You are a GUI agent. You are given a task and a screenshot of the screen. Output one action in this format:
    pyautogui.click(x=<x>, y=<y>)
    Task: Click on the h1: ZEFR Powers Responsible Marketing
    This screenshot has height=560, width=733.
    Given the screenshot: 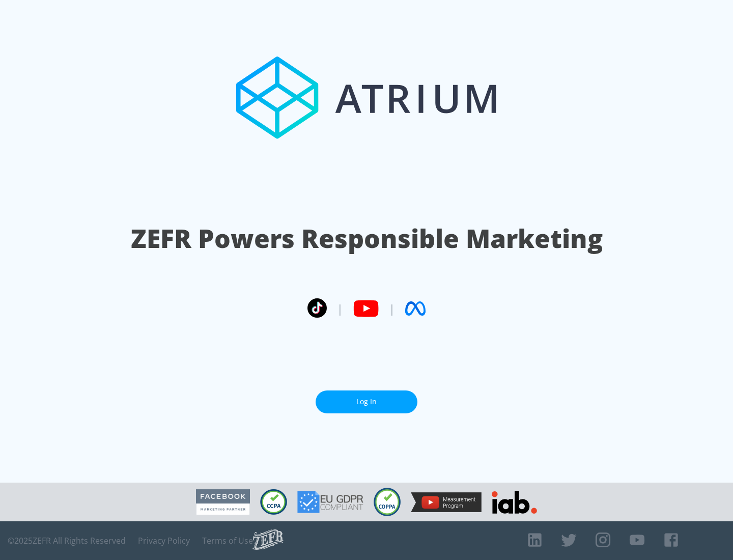 What is the action you would take?
    pyautogui.click(x=367, y=238)
    